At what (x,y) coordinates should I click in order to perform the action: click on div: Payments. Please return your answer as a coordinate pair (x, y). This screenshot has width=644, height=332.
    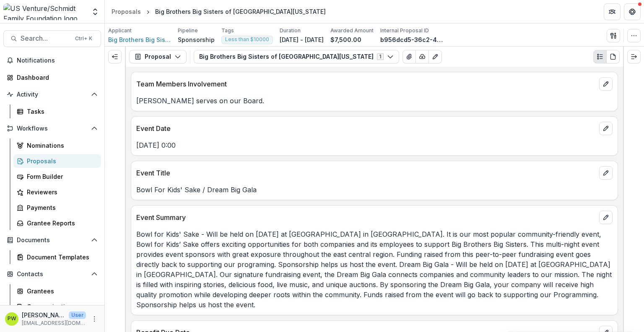
    Looking at the image, I should click on (60, 207).